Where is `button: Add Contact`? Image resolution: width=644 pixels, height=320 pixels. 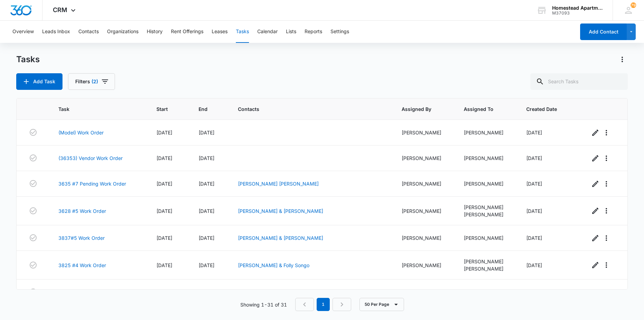 button: Add Contact is located at coordinates (603, 32).